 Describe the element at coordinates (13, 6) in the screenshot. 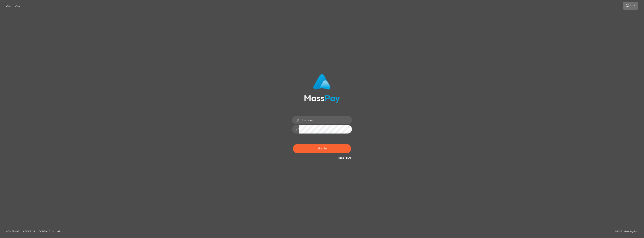

I see `a: Login Page` at that location.